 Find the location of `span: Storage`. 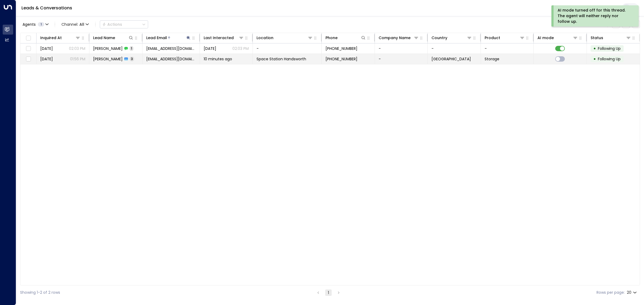

span: Storage is located at coordinates (492, 59).